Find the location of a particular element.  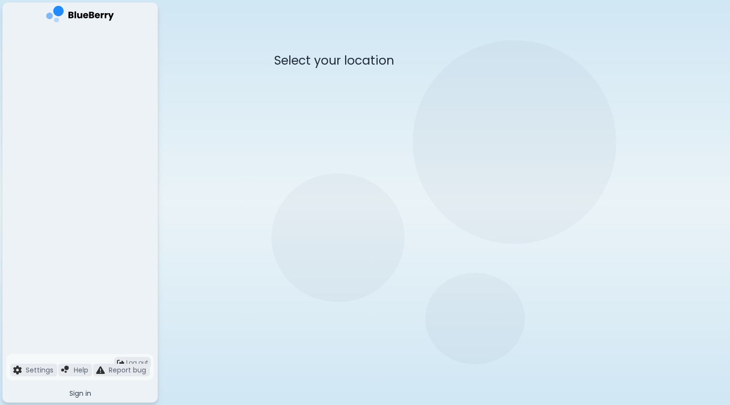

p: Help is located at coordinates (81, 370).